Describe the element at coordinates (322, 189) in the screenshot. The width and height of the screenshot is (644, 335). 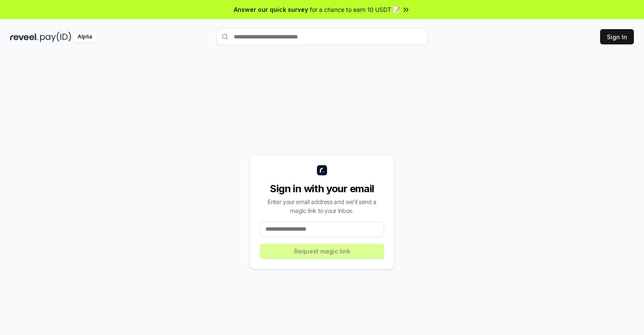
I see `div: Sign in with your email` at that location.